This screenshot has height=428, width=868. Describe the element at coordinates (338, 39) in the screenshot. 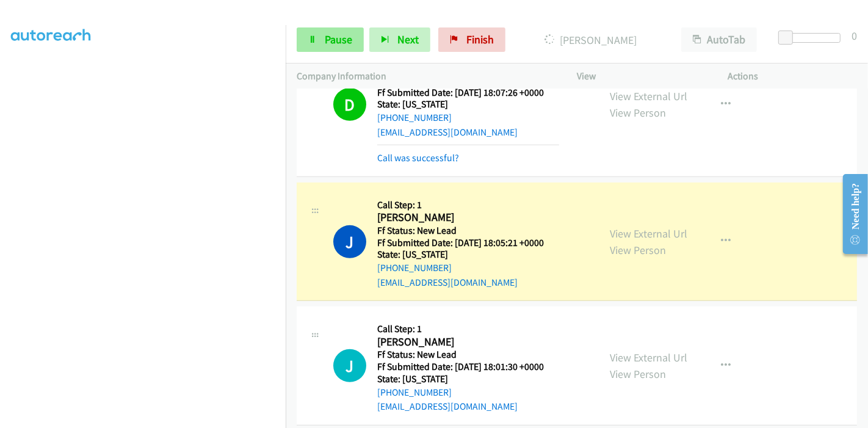

I see `span: Pause` at that location.